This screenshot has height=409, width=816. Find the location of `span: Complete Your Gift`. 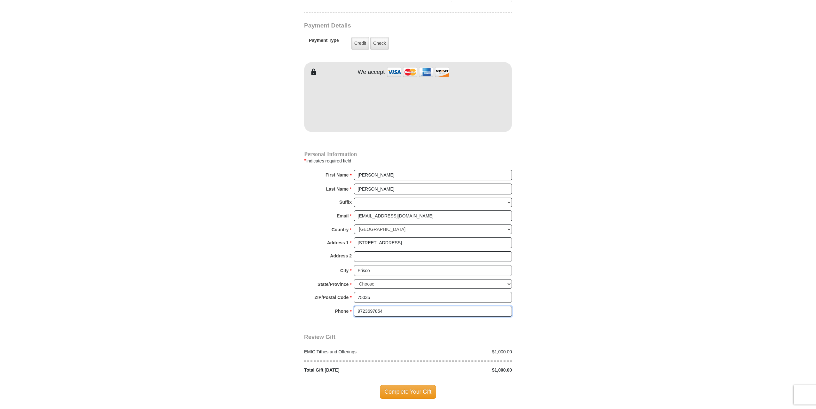

span: Complete Your Gift is located at coordinates (408, 392).